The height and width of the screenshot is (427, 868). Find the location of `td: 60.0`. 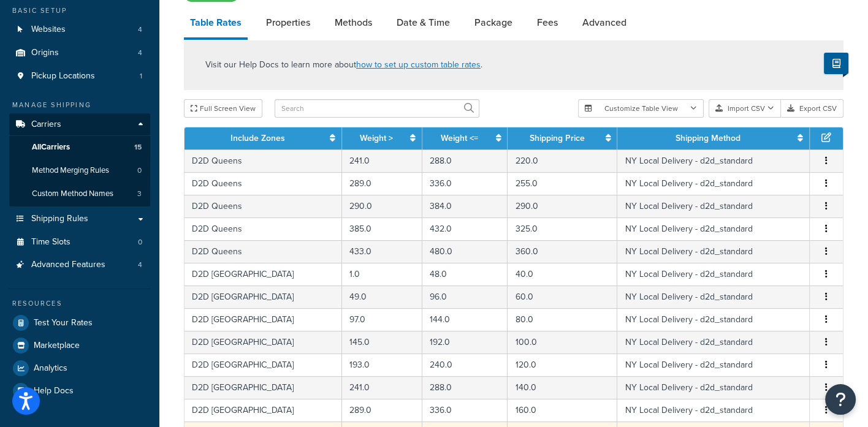

td: 60.0 is located at coordinates (562, 296).